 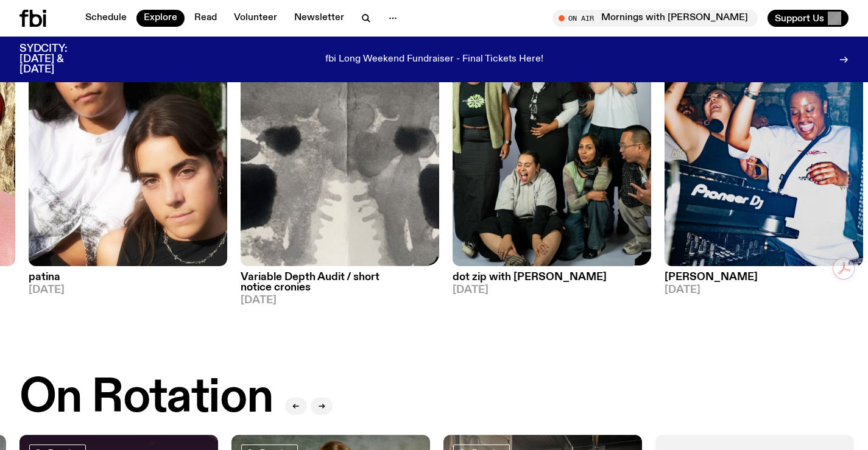 What do you see at coordinates (434, 60) in the screenshot?
I see `p: fbi Long Weekend Fundraiser - Final Tickets Here!` at bounding box center [434, 60].